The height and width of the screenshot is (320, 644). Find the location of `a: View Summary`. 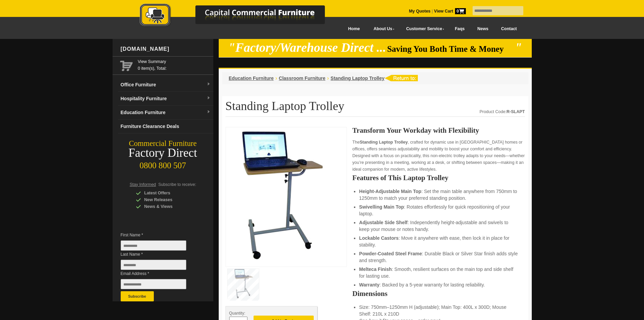

a: View Summary is located at coordinates (174, 62).